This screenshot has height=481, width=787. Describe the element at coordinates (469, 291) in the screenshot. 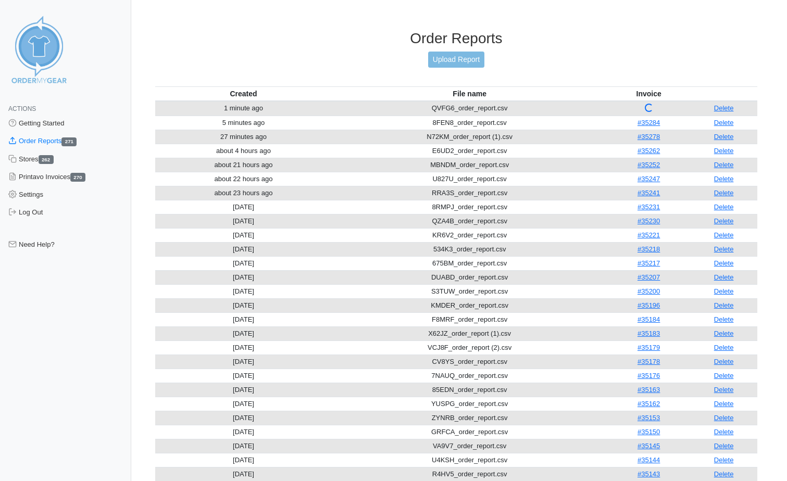

I see `td: S3TUW_order_report.csv` at that location.